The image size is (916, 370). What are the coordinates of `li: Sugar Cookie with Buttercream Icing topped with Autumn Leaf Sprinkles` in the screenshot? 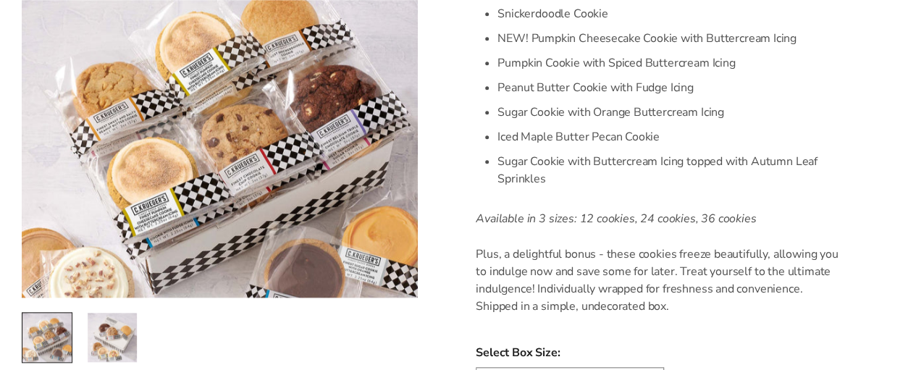 It's located at (670, 170).